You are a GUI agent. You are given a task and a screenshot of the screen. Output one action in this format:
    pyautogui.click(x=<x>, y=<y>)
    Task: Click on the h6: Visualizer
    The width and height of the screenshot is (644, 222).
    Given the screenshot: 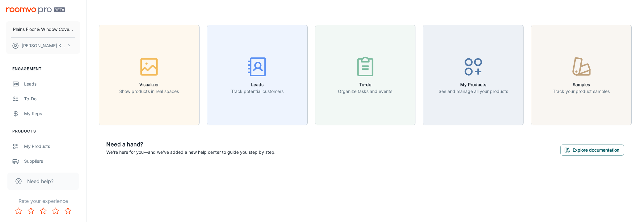 What is the action you would take?
    pyautogui.click(x=149, y=85)
    